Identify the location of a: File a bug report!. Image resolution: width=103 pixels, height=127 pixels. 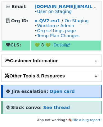
(87, 120).